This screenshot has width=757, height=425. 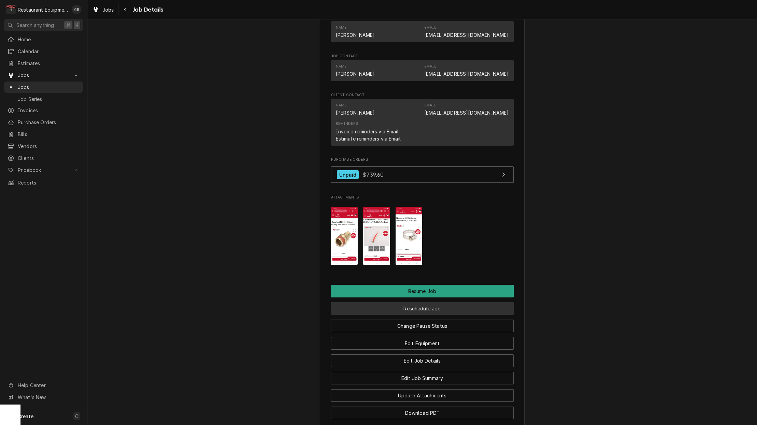 I want to click on span: Clients, so click(x=48, y=158).